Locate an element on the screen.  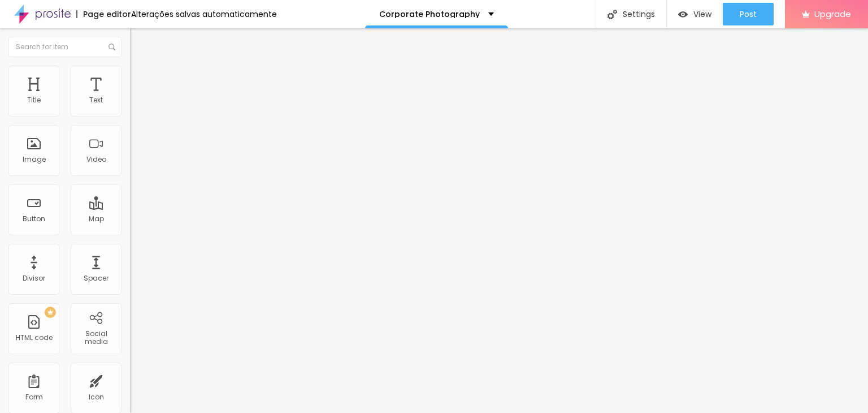
div: Alterações salvas automaticamente is located at coordinates (204, 14).